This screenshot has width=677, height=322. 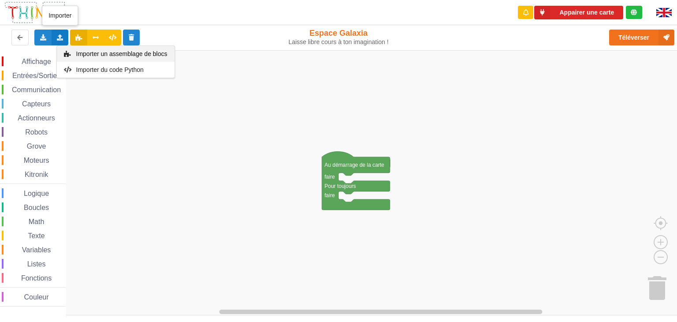 I want to click on span: Boucles, so click(x=36, y=207).